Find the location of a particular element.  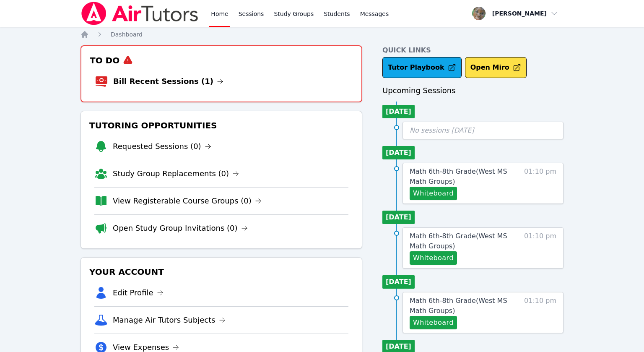

nav: Breadcrumb is located at coordinates (322, 34).